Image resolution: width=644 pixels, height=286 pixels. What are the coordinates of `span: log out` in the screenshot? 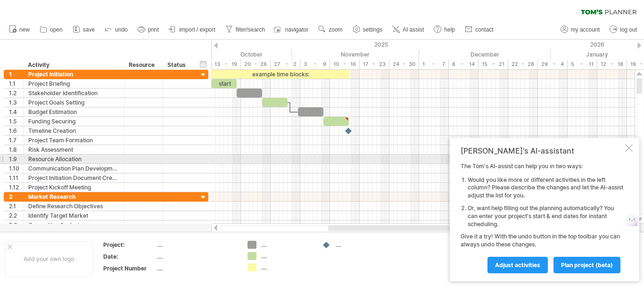 It's located at (628, 30).